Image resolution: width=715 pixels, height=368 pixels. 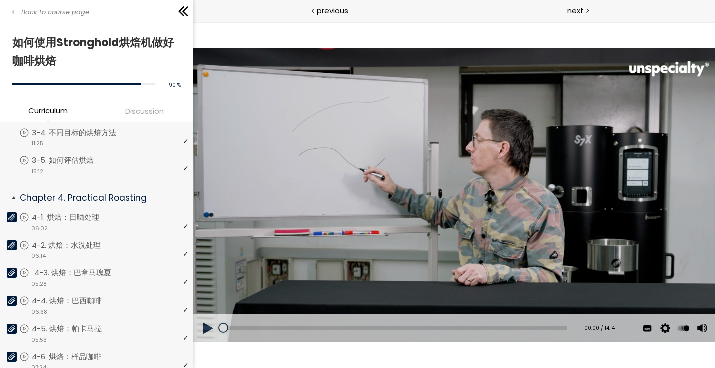 What do you see at coordinates (100, 198) in the screenshot?
I see `p: Chapter 4. Practical Roasting` at bounding box center [100, 198].